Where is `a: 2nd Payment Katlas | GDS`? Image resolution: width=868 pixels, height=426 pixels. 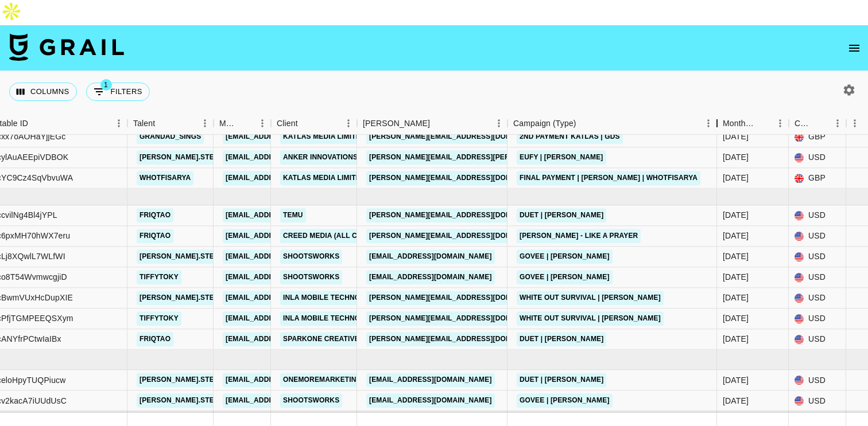 a: 2nd Payment Katlas | GDS is located at coordinates (570, 136).